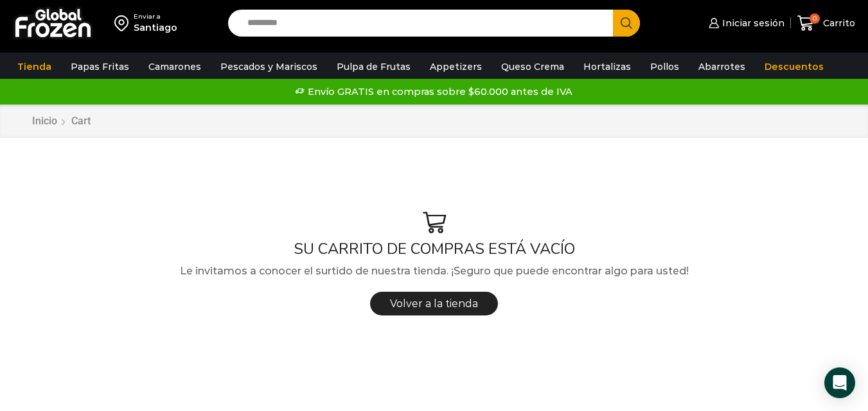 The image size is (868, 411). What do you see at coordinates (433, 303) in the screenshot?
I see `span: Volver a la tienda` at bounding box center [433, 303].